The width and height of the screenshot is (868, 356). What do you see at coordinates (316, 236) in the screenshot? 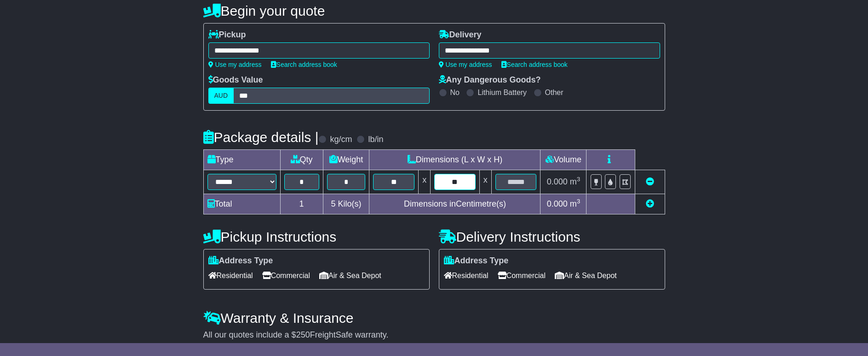
I see `h4: Pickup Instructions` at bounding box center [316, 236].